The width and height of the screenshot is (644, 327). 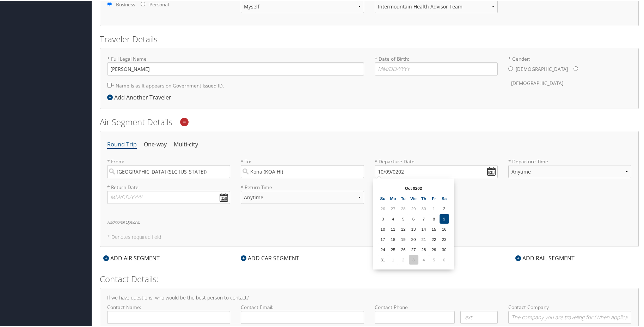 What do you see at coordinates (434, 218) in the screenshot?
I see `td: 8` at bounding box center [434, 218].